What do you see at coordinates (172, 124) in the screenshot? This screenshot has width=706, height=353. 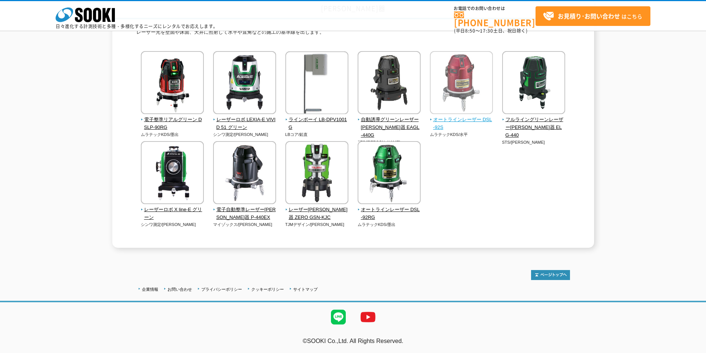 I see `span: 電子整準リアルグリーン DSLP-90RG` at bounding box center [172, 124].